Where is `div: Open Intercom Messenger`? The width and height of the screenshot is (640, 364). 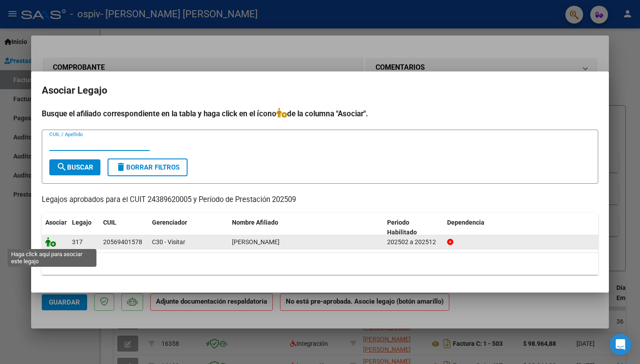 div: Open Intercom Messenger is located at coordinates (621, 345).